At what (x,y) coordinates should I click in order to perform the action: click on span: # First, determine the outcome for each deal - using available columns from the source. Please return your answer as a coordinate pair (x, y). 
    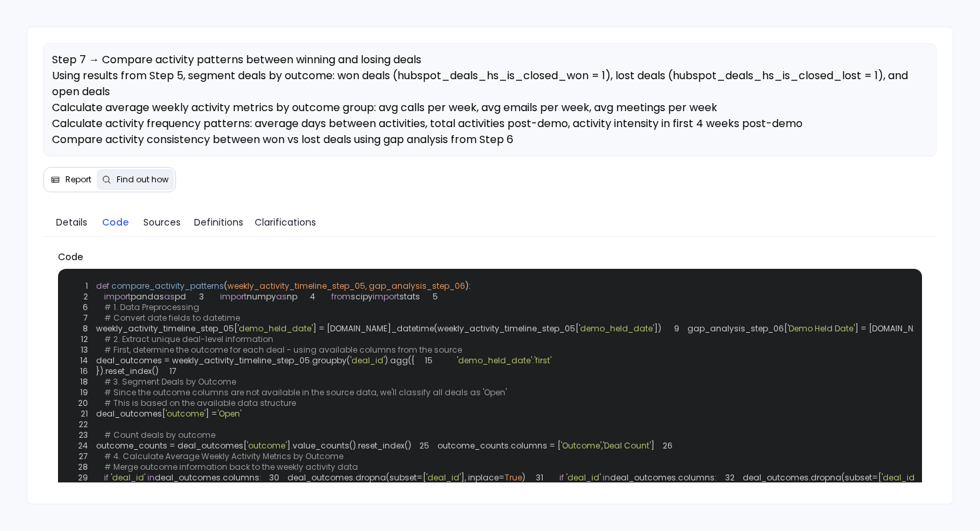
    Looking at the image, I should click on (283, 350).